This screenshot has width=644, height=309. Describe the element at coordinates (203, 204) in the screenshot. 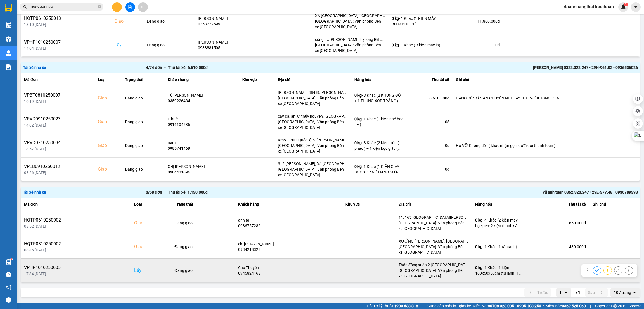

I see `th: Trạng thái` at that location.